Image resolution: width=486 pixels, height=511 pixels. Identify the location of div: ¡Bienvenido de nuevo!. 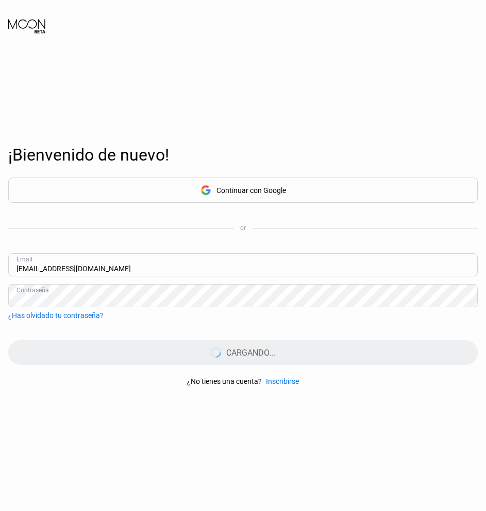
(243, 155).